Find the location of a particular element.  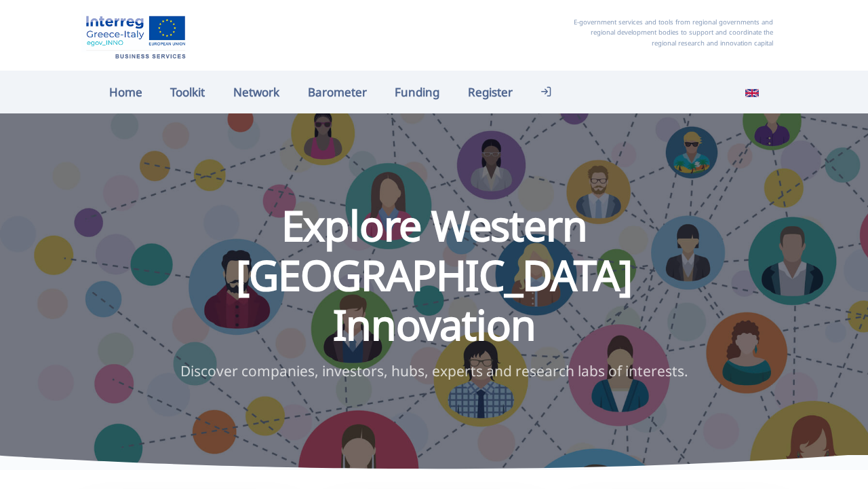

a: Funding is located at coordinates (417, 91).